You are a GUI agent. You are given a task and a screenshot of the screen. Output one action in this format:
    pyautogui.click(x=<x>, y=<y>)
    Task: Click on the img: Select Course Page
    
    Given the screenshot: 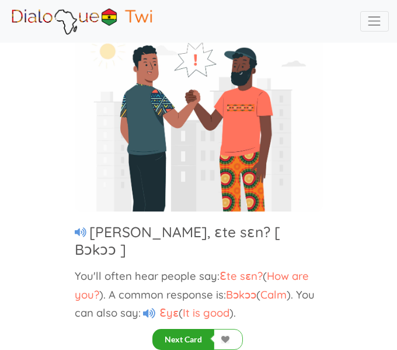 What is the action you would take?
    pyautogui.click(x=82, y=21)
    